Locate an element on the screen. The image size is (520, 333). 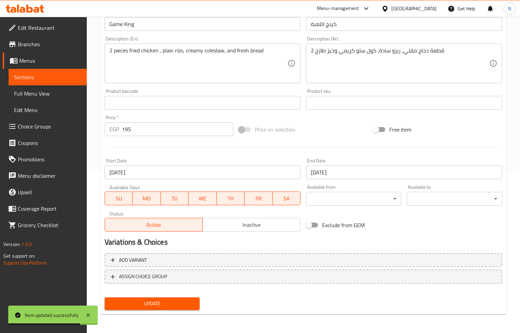
span: Coupons is located at coordinates (49, 143).